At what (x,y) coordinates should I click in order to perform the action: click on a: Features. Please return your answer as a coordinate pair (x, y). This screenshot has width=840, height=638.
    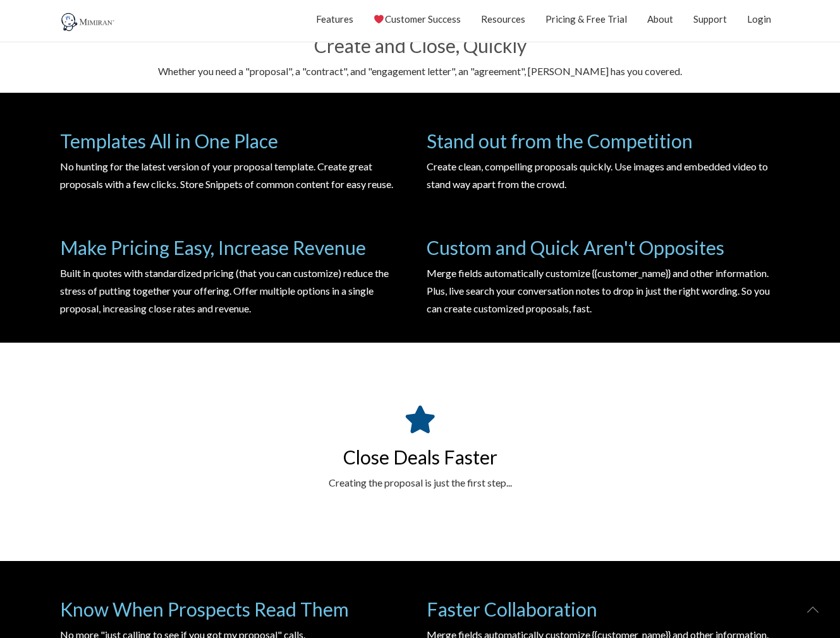
    Looking at the image, I should click on (335, 19).